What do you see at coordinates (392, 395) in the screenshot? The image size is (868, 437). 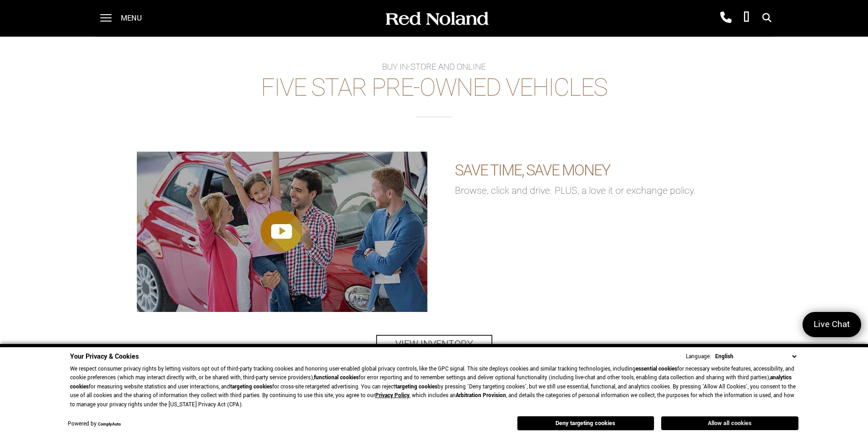 I see `a: Privacy Policy` at bounding box center [392, 395].